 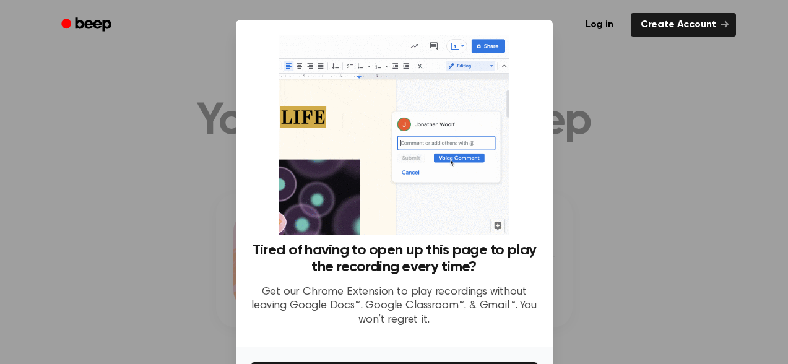 I want to click on img: Beep extension in action, so click(x=394, y=134).